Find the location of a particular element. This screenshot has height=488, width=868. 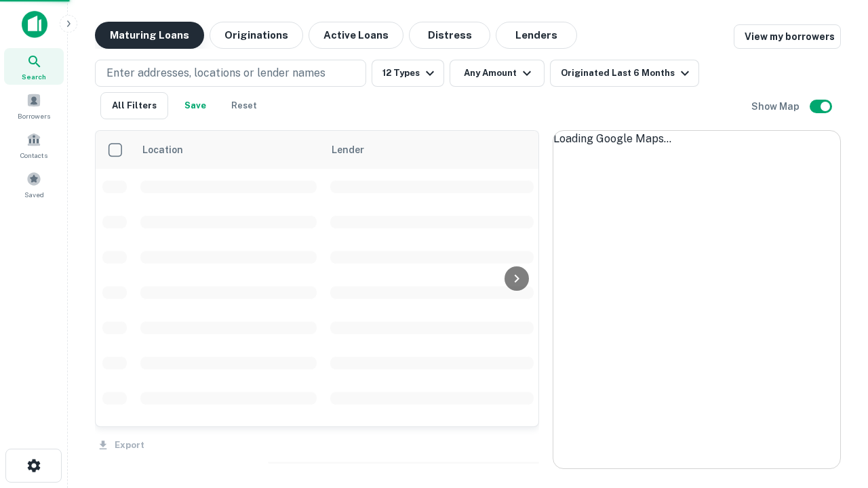

span: Saved is located at coordinates (34, 194).